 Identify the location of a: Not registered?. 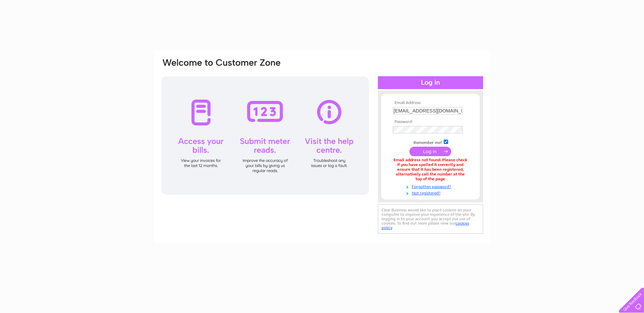
(432, 192).